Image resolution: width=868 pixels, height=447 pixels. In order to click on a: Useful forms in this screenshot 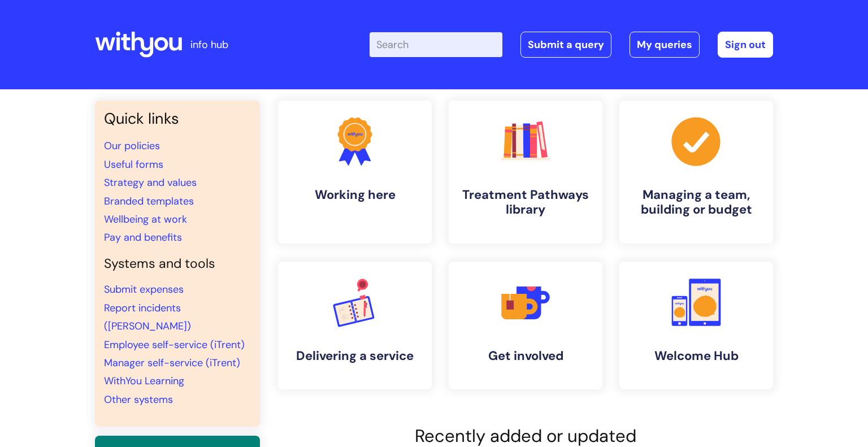, I will do `click(134, 164)`.